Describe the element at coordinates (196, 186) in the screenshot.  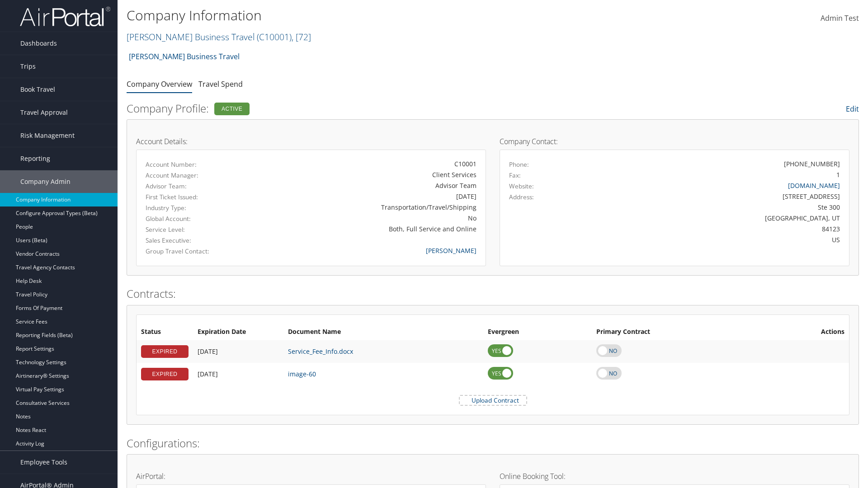
I see `label: Advisor Team:` at that location.